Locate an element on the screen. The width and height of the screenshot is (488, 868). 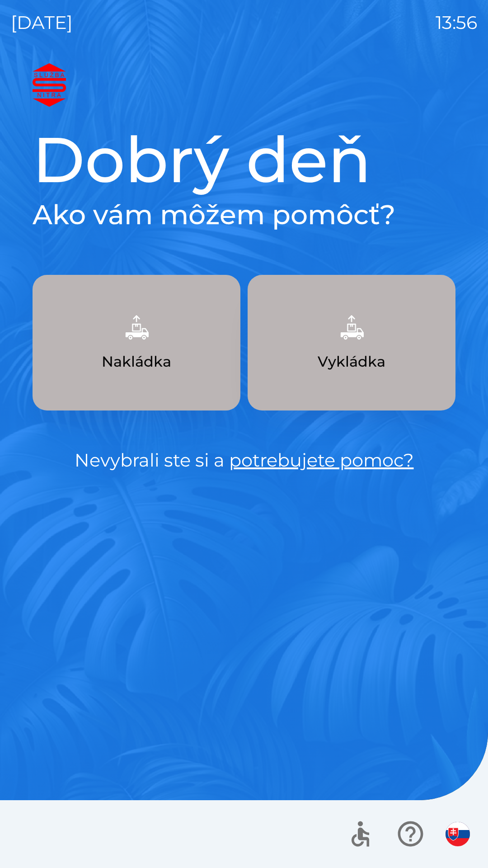
img: 9957f61b-5a77-4cda-b04a-829d24c9f37e.png is located at coordinates (136, 328).